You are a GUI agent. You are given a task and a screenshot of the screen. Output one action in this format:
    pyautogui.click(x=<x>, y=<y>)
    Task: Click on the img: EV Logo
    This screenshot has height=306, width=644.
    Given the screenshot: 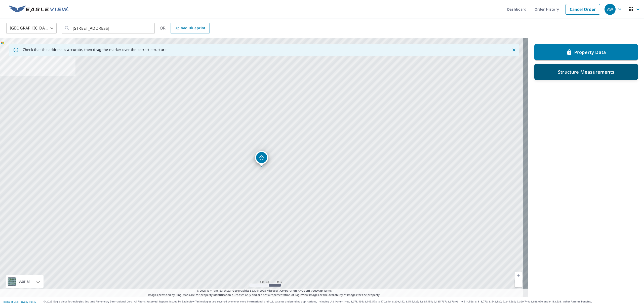 What is the action you would take?
    pyautogui.click(x=39, y=10)
    